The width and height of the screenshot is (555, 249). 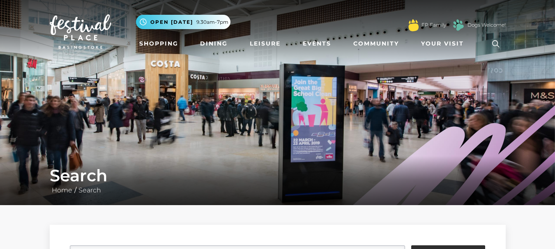 What do you see at coordinates (158, 44) in the screenshot?
I see `a: Shopping` at bounding box center [158, 44].